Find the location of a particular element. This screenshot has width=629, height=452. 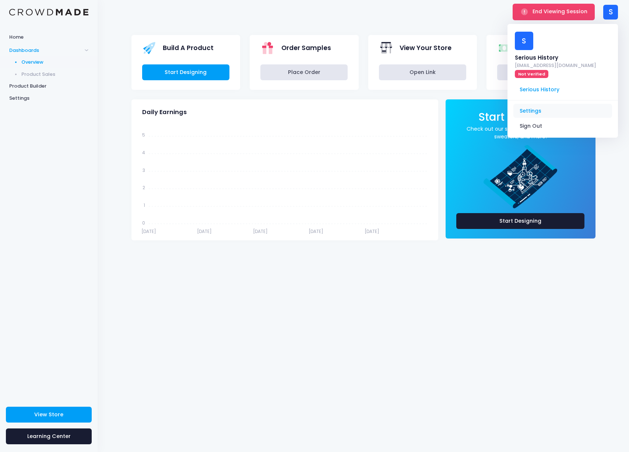

a: Check out our selection of shirts, hoodies, sweaters, and more! is located at coordinates (520, 133).